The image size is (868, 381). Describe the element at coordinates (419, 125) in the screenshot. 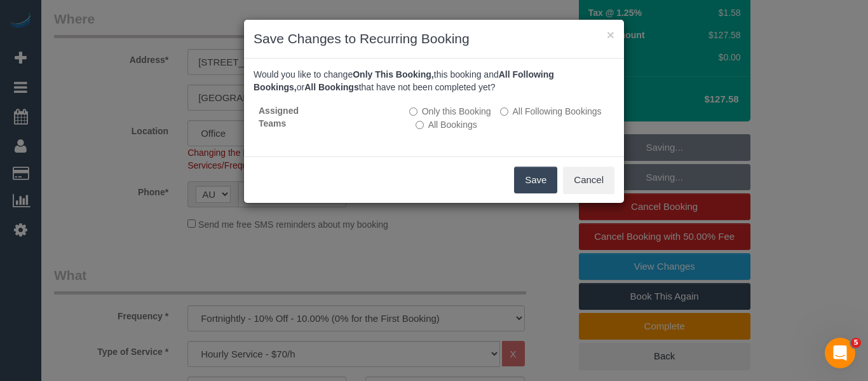

I see `input: All Bookings` at that location.